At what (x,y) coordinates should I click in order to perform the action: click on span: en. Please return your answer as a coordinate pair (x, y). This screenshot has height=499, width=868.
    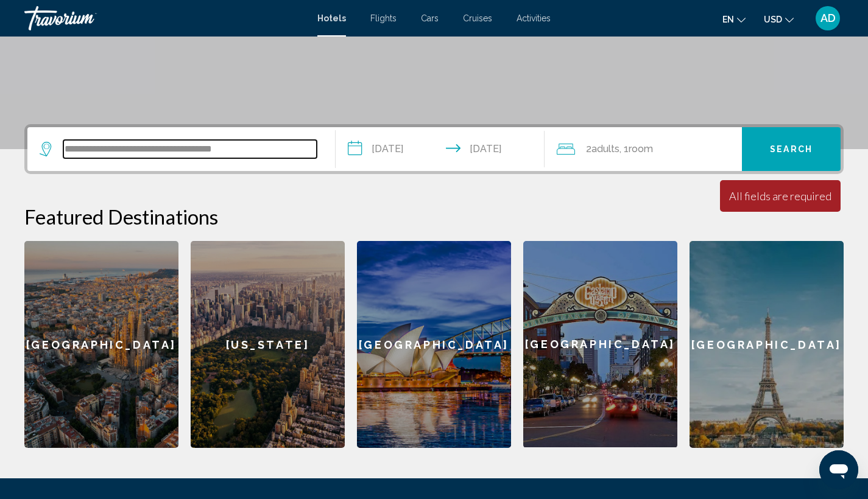
    Looking at the image, I should click on (728, 20).